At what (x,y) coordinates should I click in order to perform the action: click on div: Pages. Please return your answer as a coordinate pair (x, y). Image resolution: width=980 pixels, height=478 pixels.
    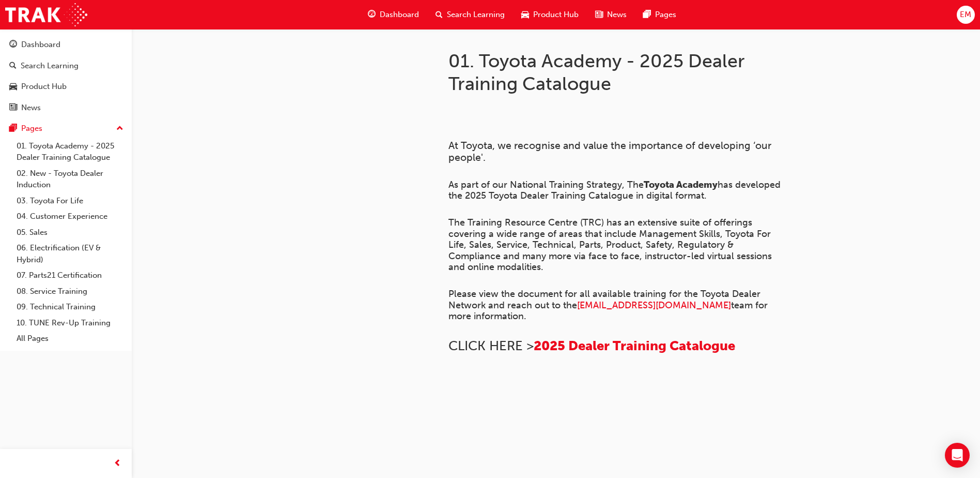
    Looking at the image, I should click on (32, 128).